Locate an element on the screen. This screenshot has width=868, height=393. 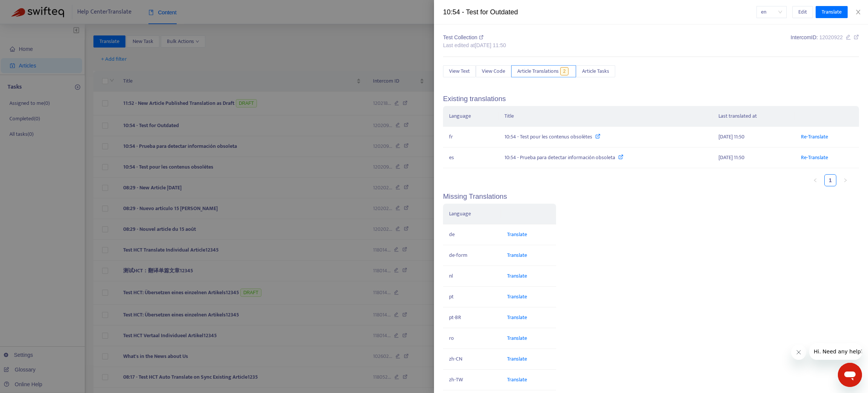
td: de is located at coordinates (472, 234).